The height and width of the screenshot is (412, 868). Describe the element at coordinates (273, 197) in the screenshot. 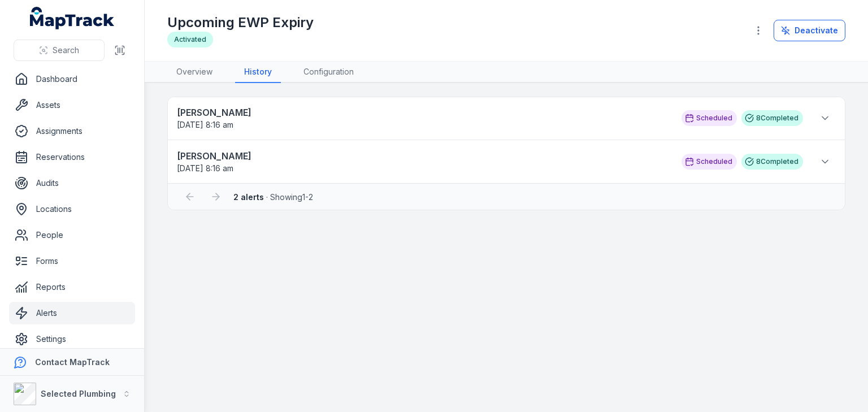

I see `span: · Showing 1 - 2` at that location.